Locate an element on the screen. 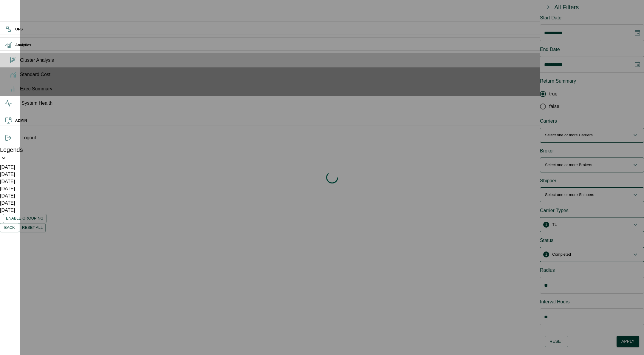 This screenshot has width=644, height=355. h6: ADMIN is located at coordinates (327, 121).